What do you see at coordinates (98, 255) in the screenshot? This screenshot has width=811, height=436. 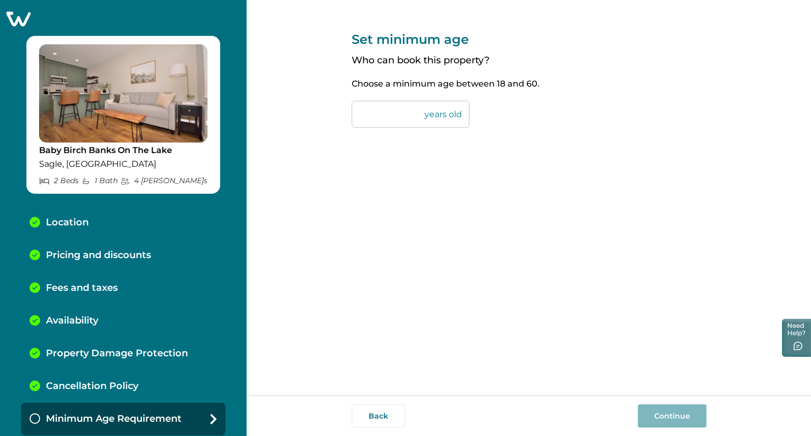 I see `p: Pricing and discounts` at bounding box center [98, 255].